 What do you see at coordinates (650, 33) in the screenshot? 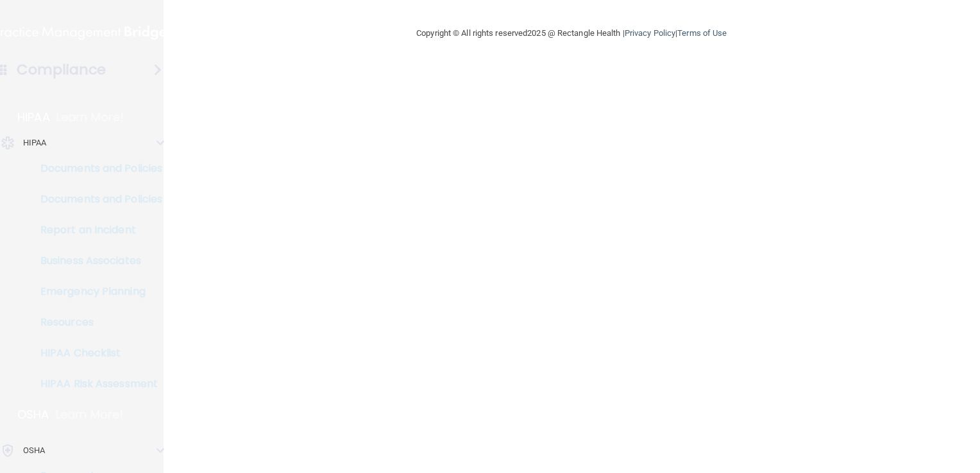
I see `a: Privacy Policy` at bounding box center [650, 33].